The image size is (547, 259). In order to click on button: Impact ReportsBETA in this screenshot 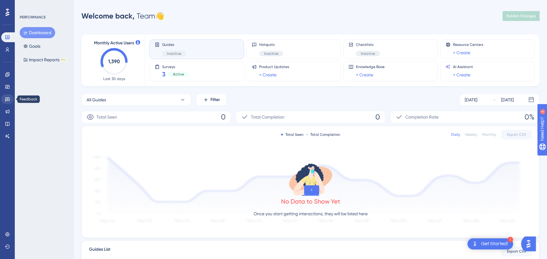, I will do `click(45, 60)`.